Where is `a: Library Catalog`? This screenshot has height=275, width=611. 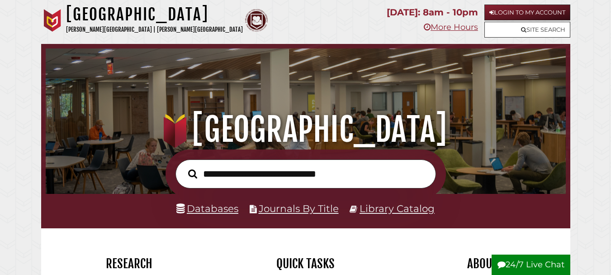
a: Library Catalog is located at coordinates (397, 208).